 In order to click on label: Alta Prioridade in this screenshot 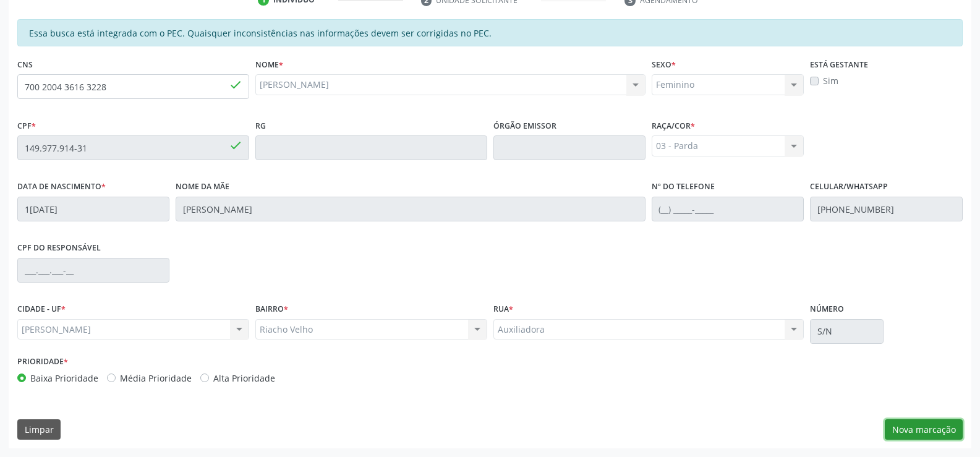, I will do `click(244, 377)`.